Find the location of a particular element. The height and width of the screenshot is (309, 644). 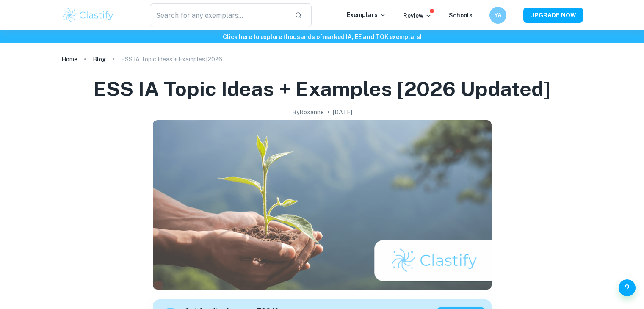

button: Help and Feedback is located at coordinates (627, 288).